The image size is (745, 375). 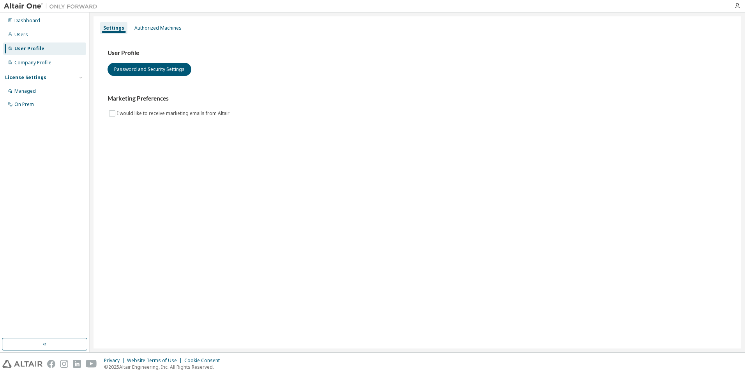 What do you see at coordinates (158, 28) in the screenshot?
I see `div: Authorized Machines` at bounding box center [158, 28].